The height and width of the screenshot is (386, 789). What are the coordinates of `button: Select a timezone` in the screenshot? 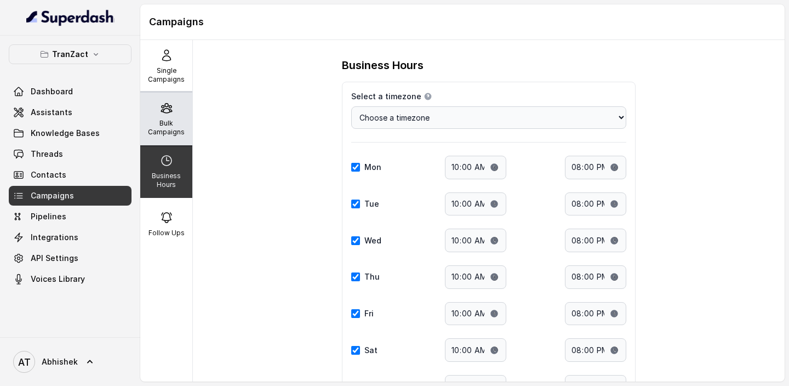 It's located at (428, 96).